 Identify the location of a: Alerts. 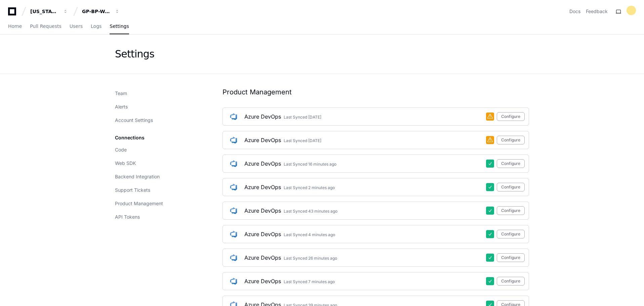
(159, 107).